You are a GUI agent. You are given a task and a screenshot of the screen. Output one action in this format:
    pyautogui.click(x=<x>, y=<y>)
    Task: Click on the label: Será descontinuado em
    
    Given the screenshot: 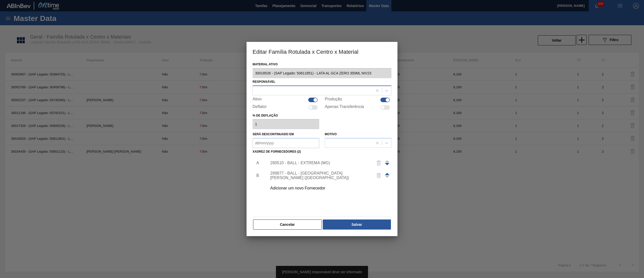 What is the action you would take?
    pyautogui.click(x=273, y=134)
    